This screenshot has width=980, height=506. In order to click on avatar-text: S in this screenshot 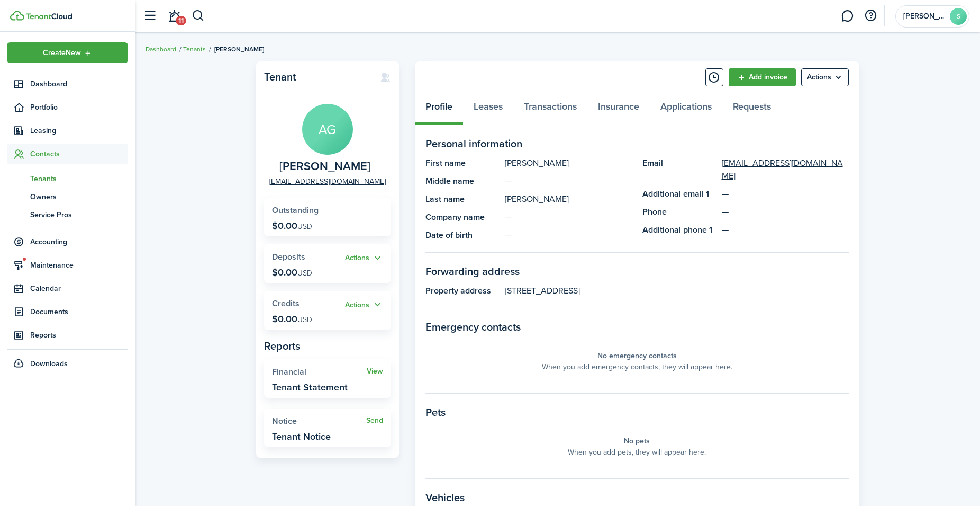, I will do `click(959, 16)`.